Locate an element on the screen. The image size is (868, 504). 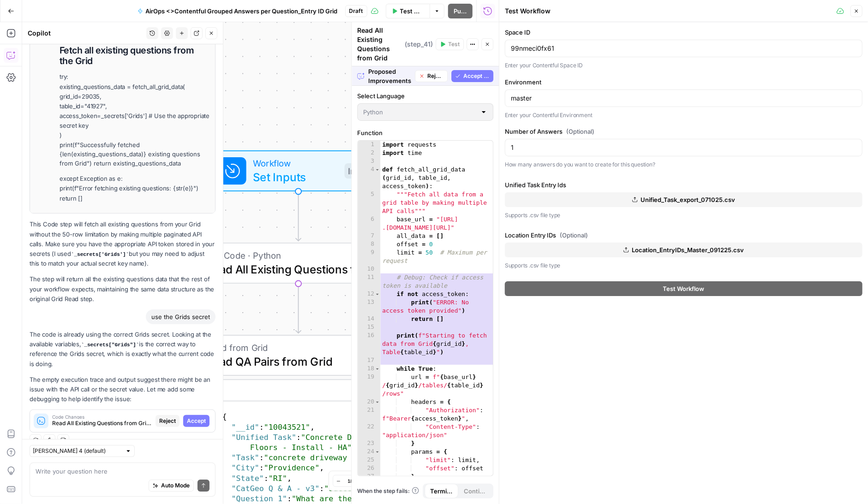
span: Continue is located at coordinates (474, 491).